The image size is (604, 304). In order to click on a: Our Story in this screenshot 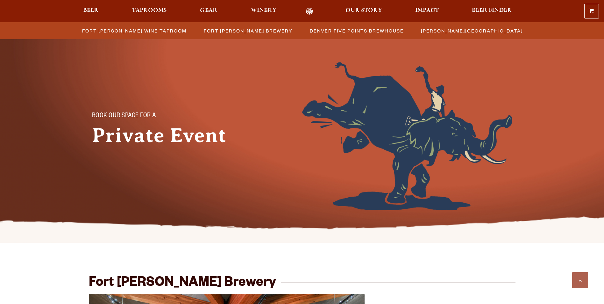, I will do `click(364, 11)`.